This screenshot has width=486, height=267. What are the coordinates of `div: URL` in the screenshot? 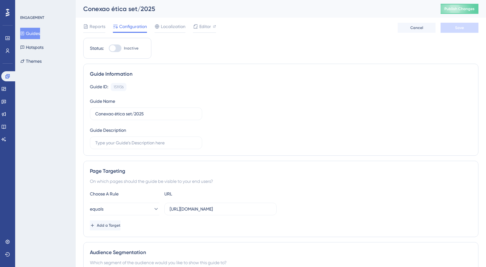 It's located at (199, 194).